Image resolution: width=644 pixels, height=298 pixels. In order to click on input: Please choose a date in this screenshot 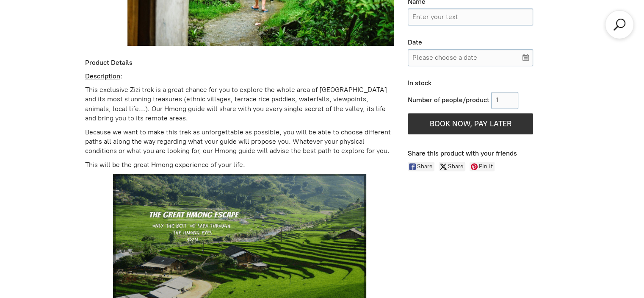, I will do `click(470, 58)`.